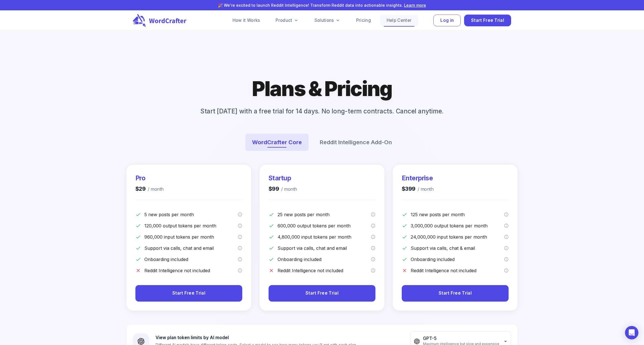  What do you see at coordinates (457, 215) in the screenshot?
I see `p: 125 new posts per month` at bounding box center [457, 215].